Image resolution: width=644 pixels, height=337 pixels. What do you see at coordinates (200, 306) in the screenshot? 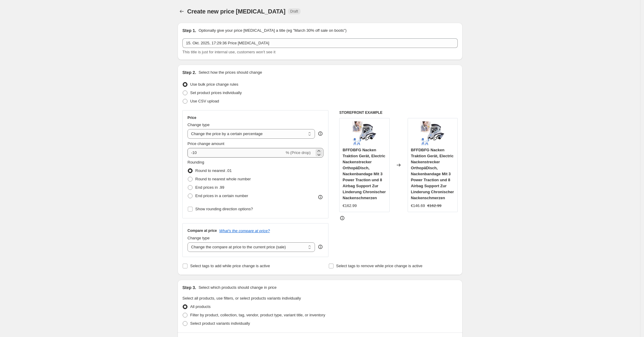
I see `span: All products` at bounding box center [200, 306].